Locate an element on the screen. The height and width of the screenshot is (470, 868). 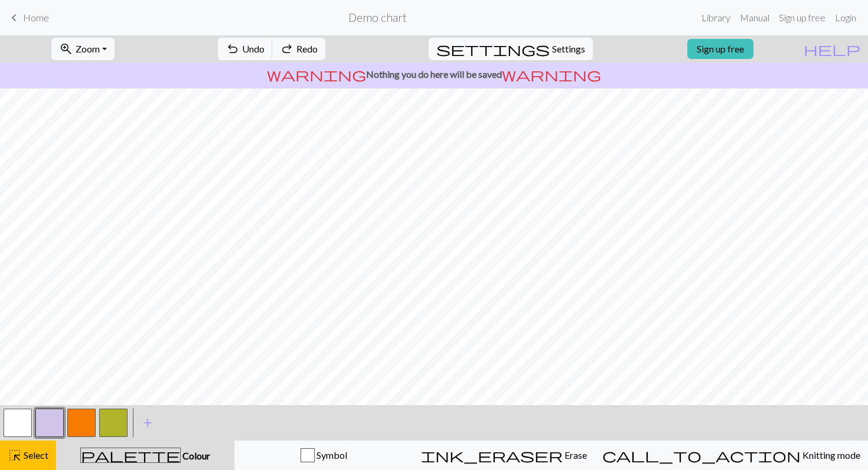
span: Settings is located at coordinates (569, 49).